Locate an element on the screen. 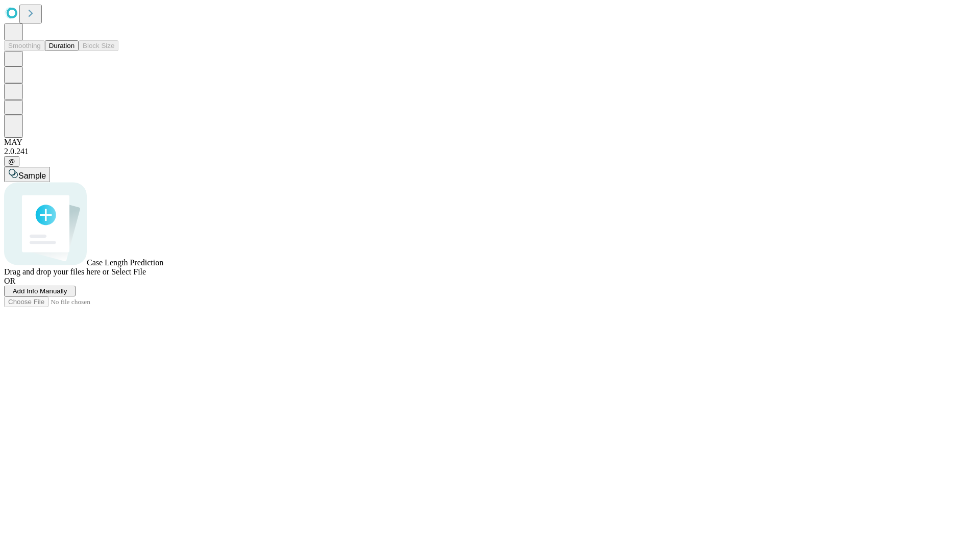 The image size is (980, 551). button: Add Info Manually is located at coordinates (39, 291).